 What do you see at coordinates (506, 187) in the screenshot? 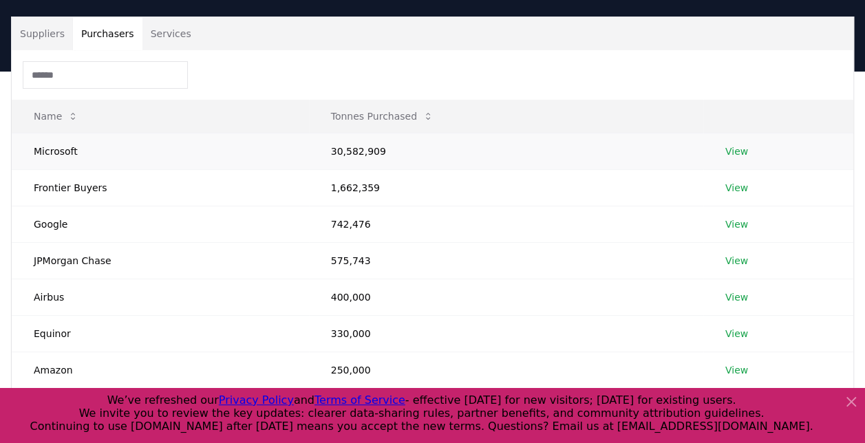
I see `td: 1,662,359` at bounding box center [506, 187].